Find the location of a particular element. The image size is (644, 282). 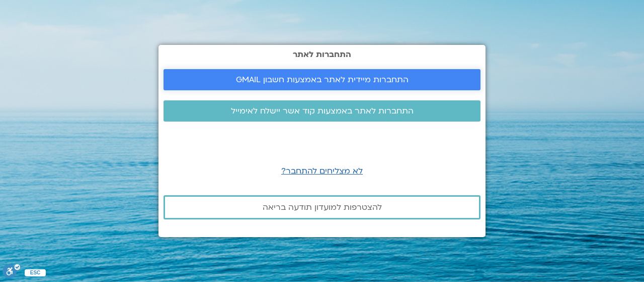

h2: התחברות לאתר is located at coordinates (322, 55).